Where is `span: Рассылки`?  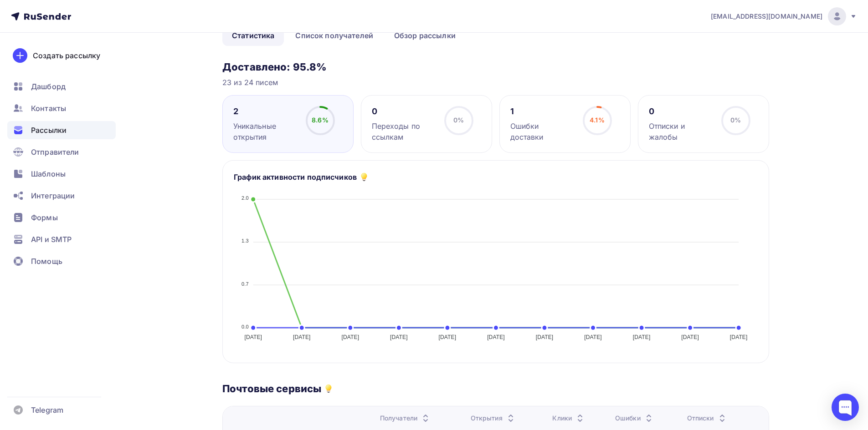
span: Рассылки is located at coordinates (49, 131).